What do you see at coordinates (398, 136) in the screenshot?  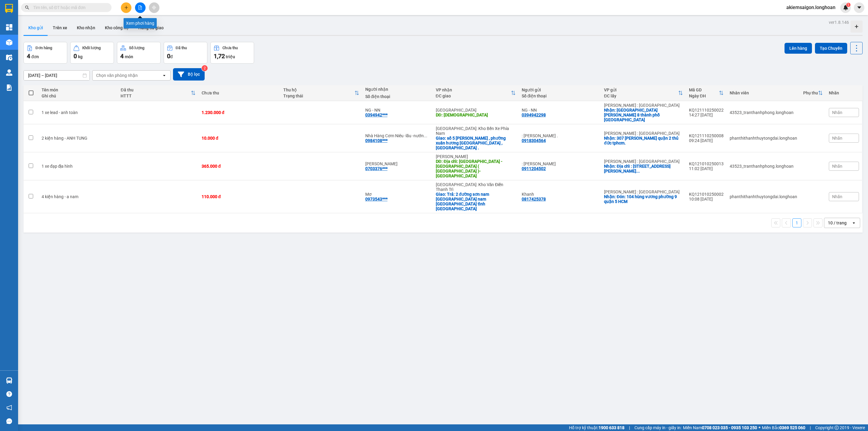 I see `div: Nhà Hàng Cơm Niêu -lẩu -nướng Now Dalat` at bounding box center [398, 136].